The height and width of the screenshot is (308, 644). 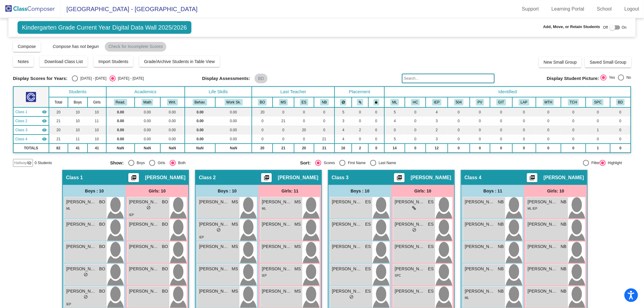 What do you see at coordinates (97, 102) in the screenshot?
I see `th: Girls` at bounding box center [97, 102].